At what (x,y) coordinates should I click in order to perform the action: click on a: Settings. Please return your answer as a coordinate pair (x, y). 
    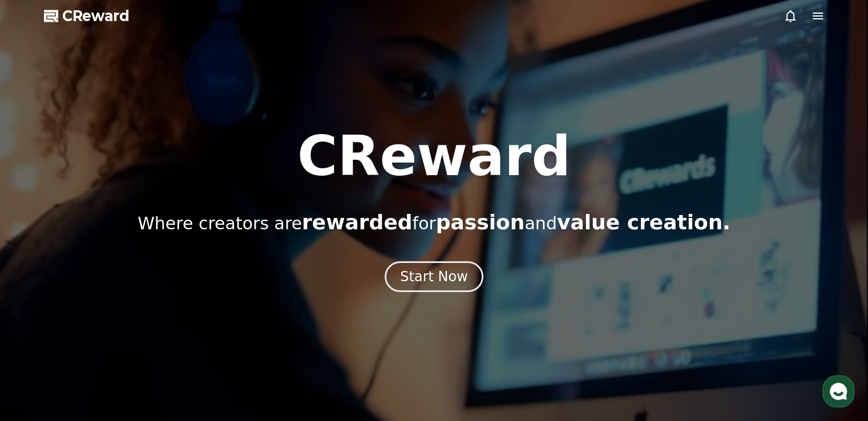
    Looking at the image, I should click on (183, 341).